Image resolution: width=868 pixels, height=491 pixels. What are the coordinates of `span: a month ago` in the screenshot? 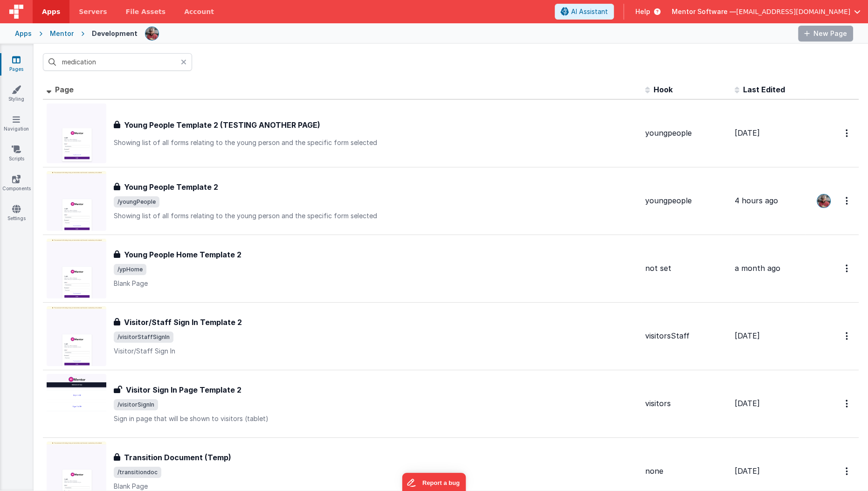 It's located at (758, 268).